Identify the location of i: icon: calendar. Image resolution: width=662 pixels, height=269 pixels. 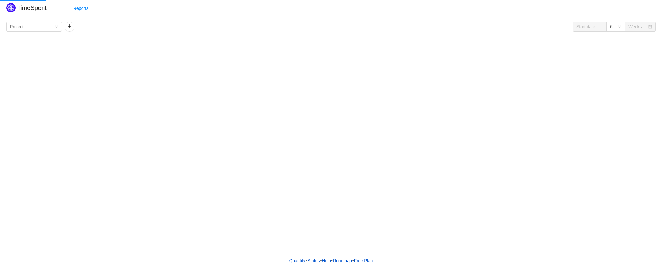
(650, 27).